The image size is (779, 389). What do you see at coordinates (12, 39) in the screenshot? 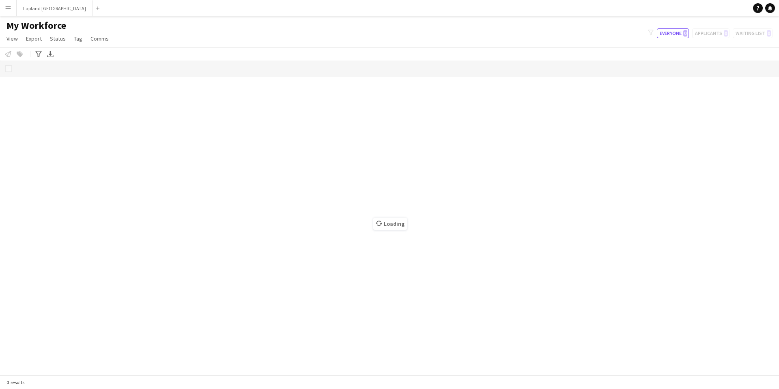
I see `span: View` at bounding box center [12, 39].